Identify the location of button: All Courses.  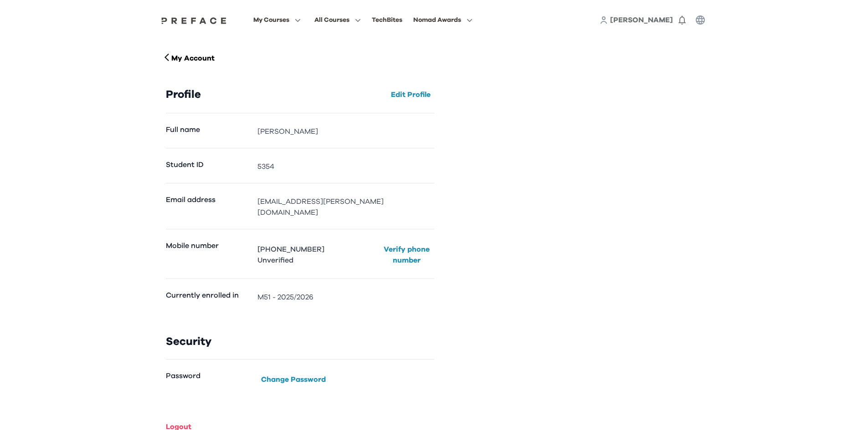
(338, 20).